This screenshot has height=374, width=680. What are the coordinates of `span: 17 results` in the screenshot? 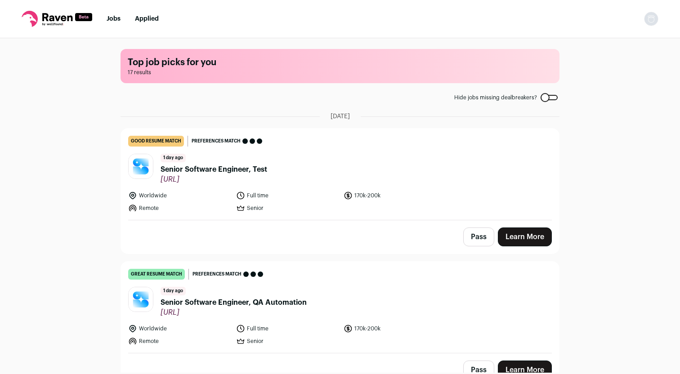 It's located at (340, 72).